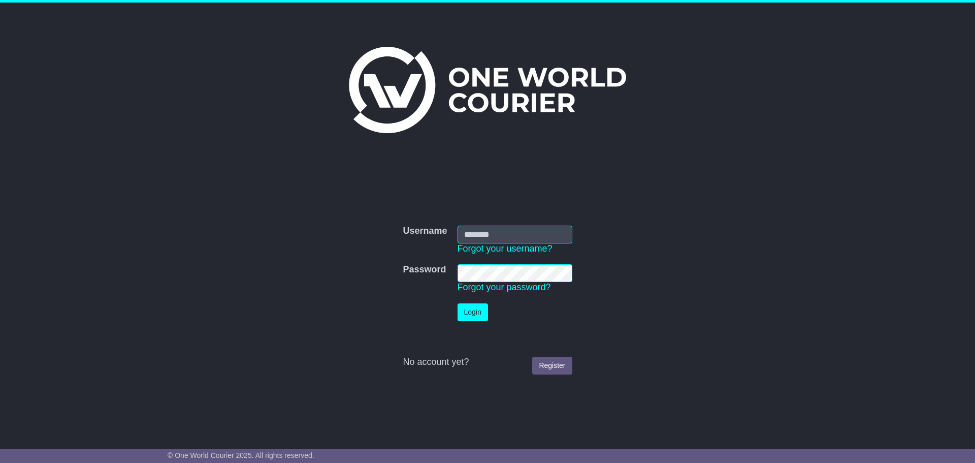  I want to click on a: Forgot your username?, so click(505, 248).